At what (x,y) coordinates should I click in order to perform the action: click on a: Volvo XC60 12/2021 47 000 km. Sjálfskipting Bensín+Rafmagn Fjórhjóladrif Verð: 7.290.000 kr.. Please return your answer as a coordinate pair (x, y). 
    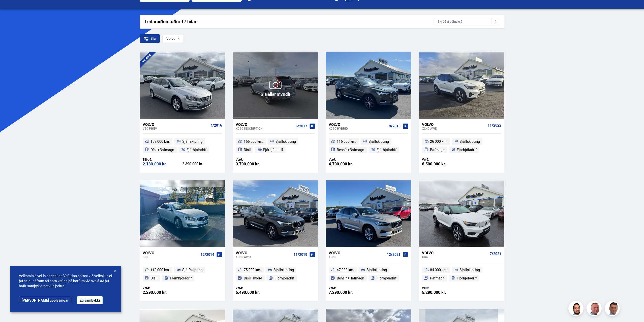
    Looking at the image, I should click on (368, 274).